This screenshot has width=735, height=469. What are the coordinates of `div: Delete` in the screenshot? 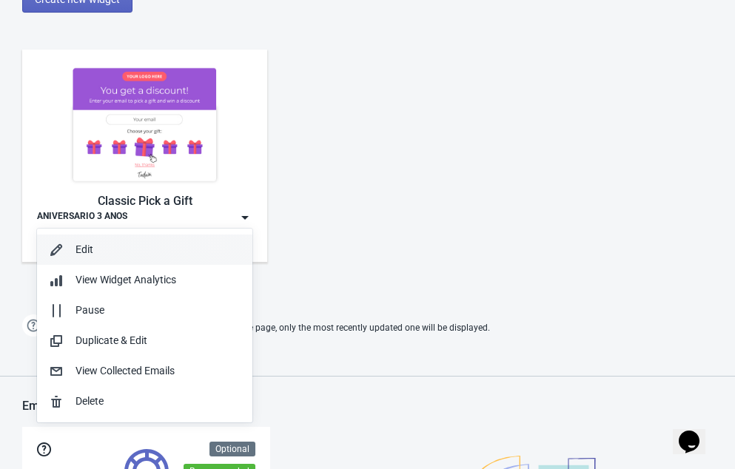 It's located at (158, 401).